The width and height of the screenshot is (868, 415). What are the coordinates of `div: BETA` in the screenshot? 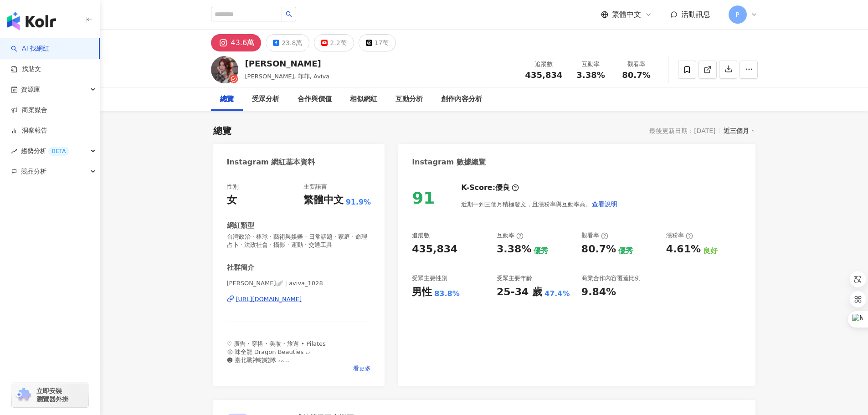 It's located at (59, 151).